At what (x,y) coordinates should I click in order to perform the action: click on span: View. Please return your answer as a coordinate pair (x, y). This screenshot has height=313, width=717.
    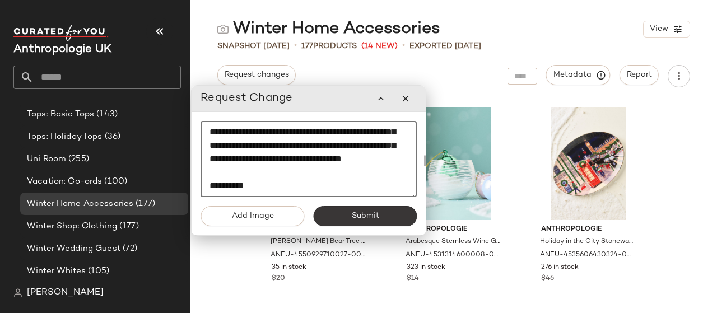
    Looking at the image, I should click on (659, 29).